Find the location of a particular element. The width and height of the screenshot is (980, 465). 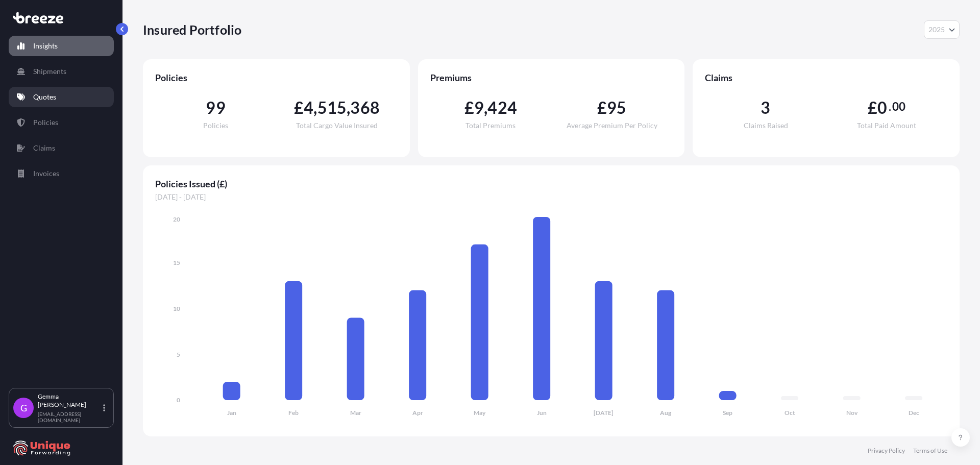

span: 4 is located at coordinates (308, 108).